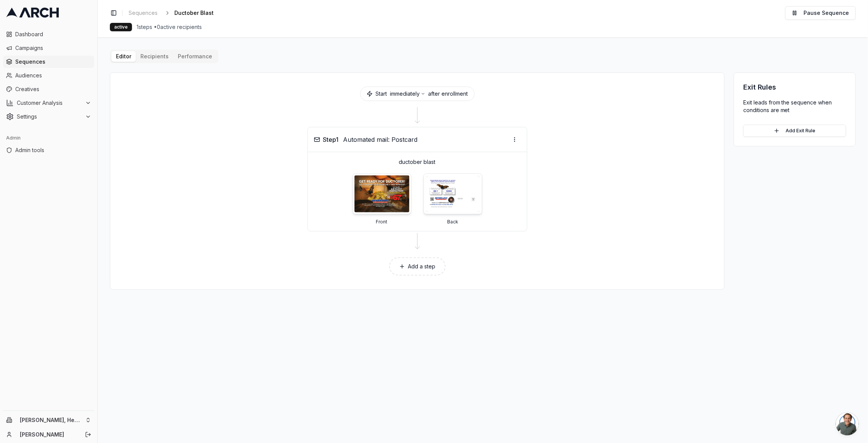  What do you see at coordinates (175, 13) in the screenshot?
I see `nav: breadcrumb` at bounding box center [175, 13].